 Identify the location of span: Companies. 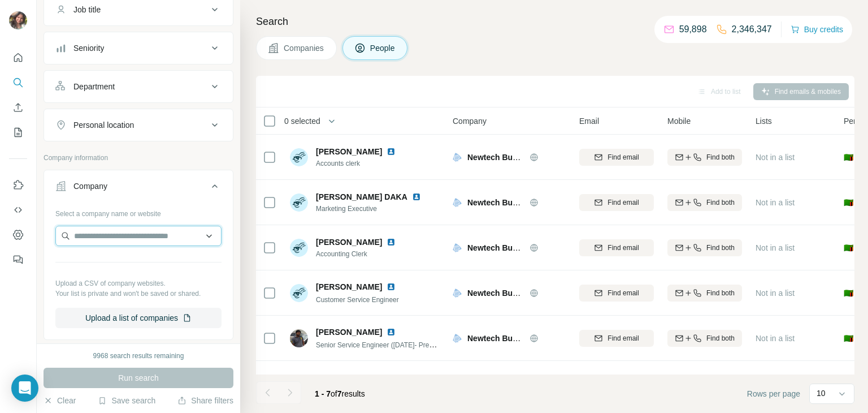
(304, 48).